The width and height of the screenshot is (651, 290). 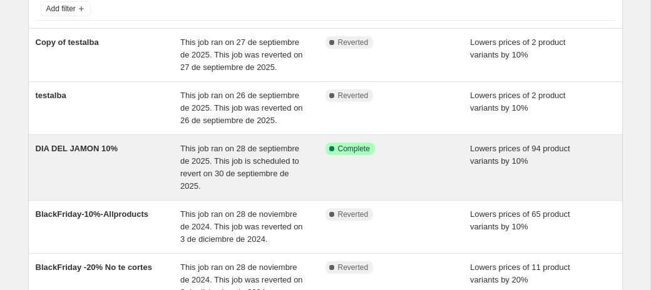 I want to click on span: BlackFriday -20% No te cortes, so click(x=94, y=267).